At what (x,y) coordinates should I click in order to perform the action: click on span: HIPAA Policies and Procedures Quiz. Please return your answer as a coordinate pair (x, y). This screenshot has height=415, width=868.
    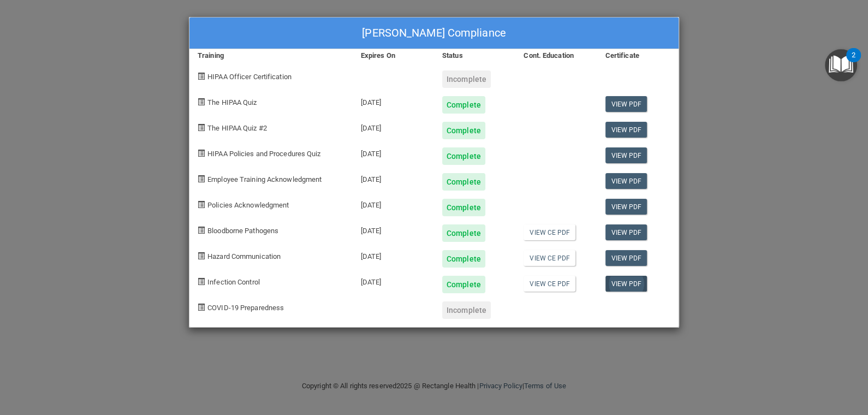
    Looking at the image, I should click on (264, 154).